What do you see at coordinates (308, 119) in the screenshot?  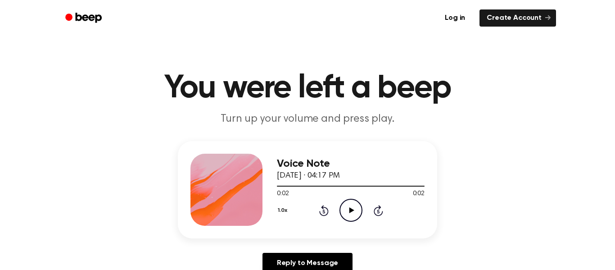 I see `p: Turn up your volume and press play.` at bounding box center [308, 119].